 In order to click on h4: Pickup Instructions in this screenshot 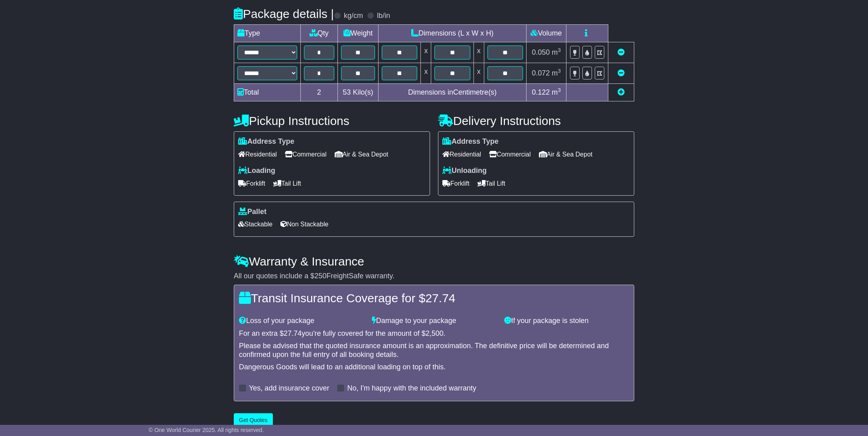, I will do `click(332, 120)`.